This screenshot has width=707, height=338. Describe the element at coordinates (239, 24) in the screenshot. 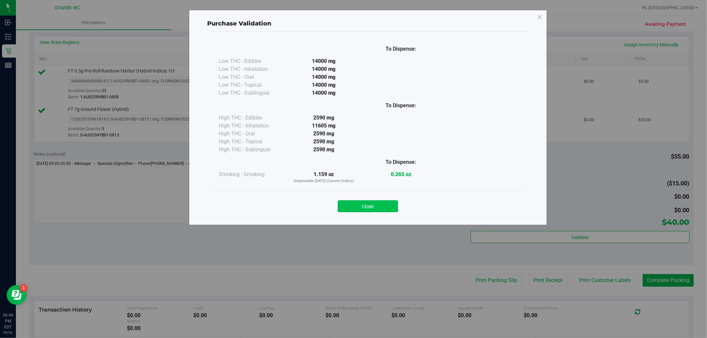

I see `span: Purchase Validation` at that location.